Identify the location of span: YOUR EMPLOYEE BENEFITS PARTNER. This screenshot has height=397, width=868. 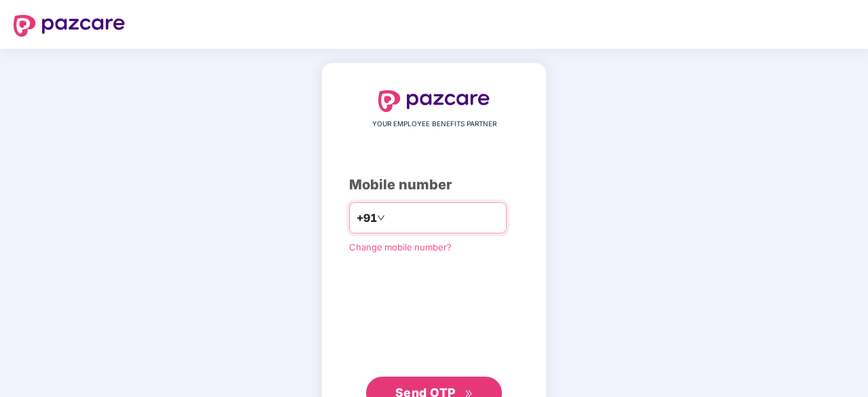
(434, 125).